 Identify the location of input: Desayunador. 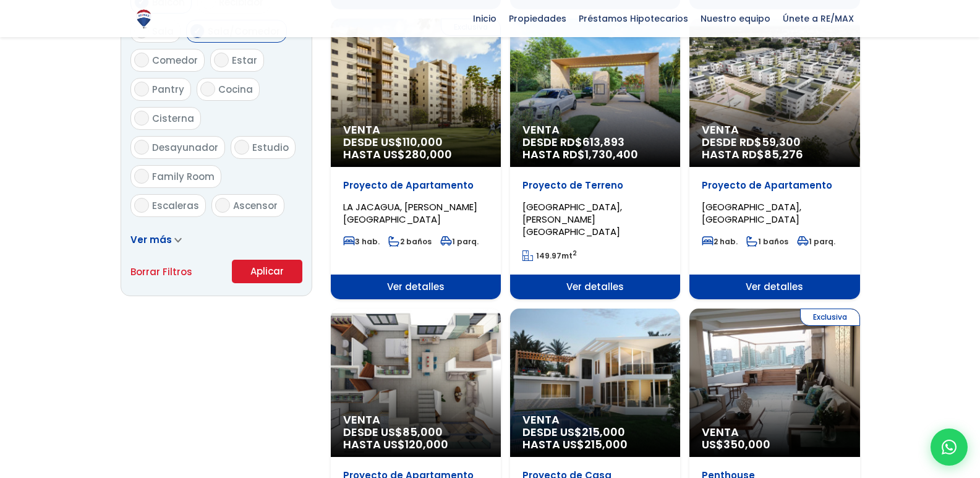
(142, 148).